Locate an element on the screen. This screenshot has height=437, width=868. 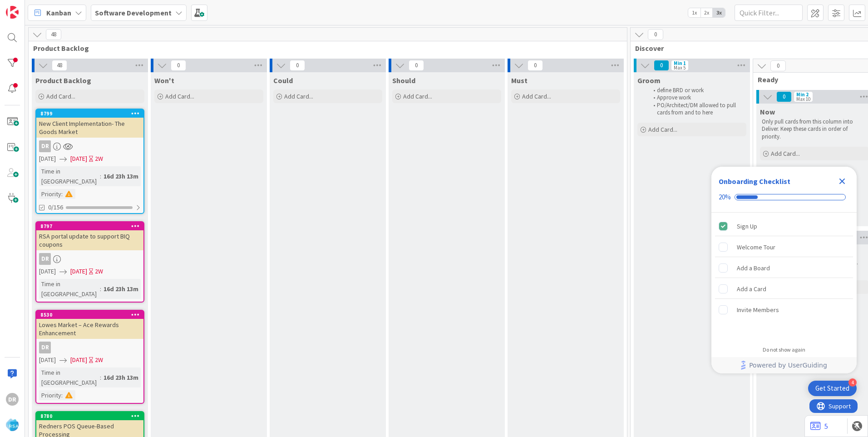
div: Invite Members is located at coordinates (758, 310).